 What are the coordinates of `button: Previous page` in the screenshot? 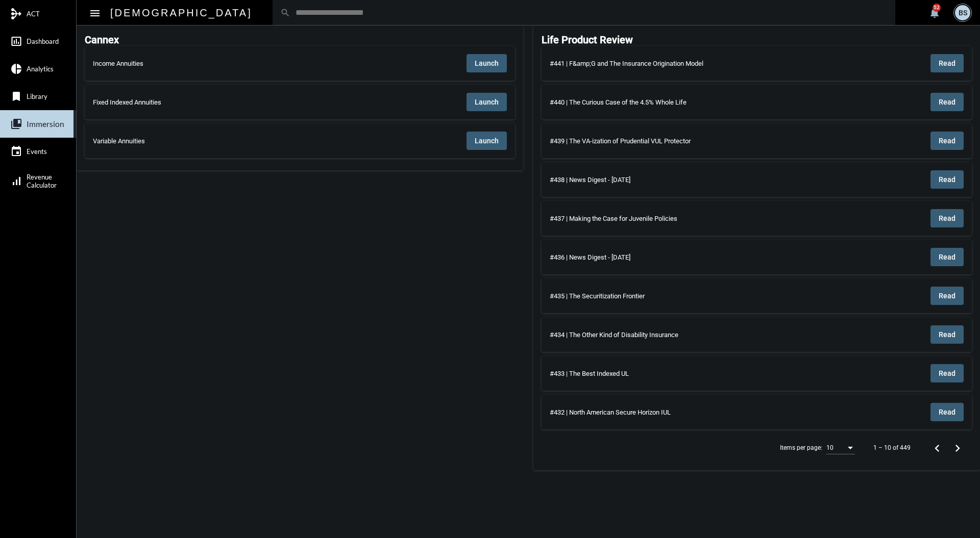 It's located at (937, 448).